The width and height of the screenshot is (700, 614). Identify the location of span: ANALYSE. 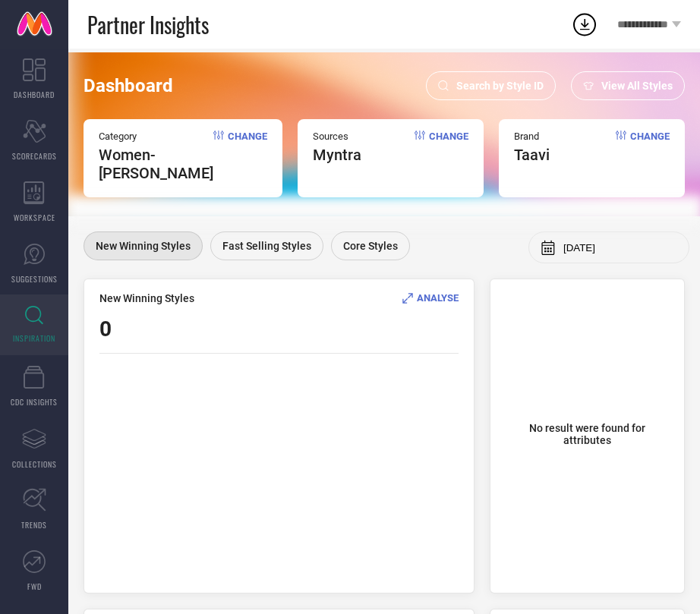
(437, 297).